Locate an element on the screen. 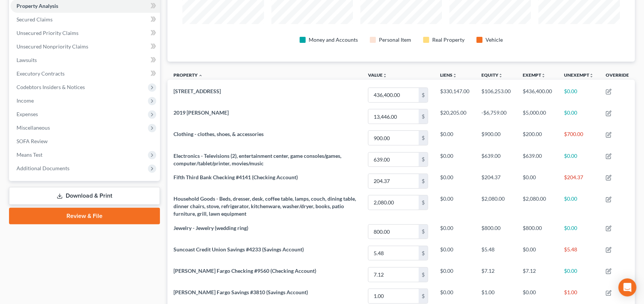 The image size is (644, 304). div: Money and Accounts is located at coordinates (333, 40).